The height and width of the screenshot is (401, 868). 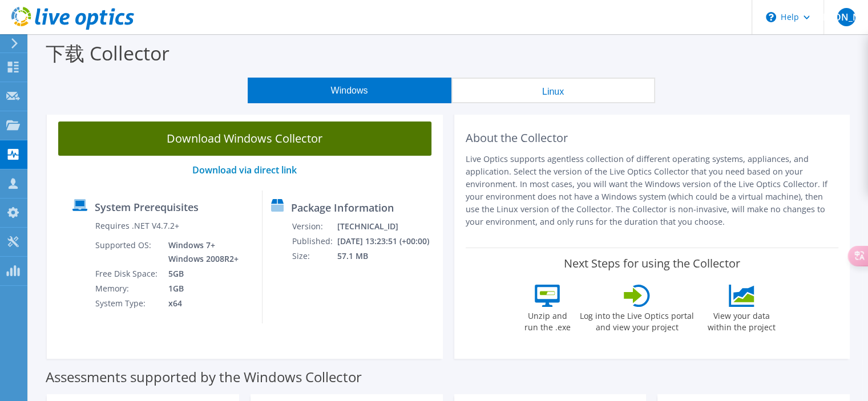 I want to click on td: x64, so click(x=200, y=304).